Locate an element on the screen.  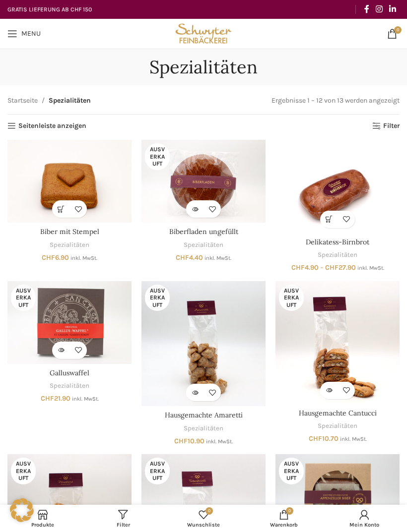
span: Filter is located at coordinates (123, 525).